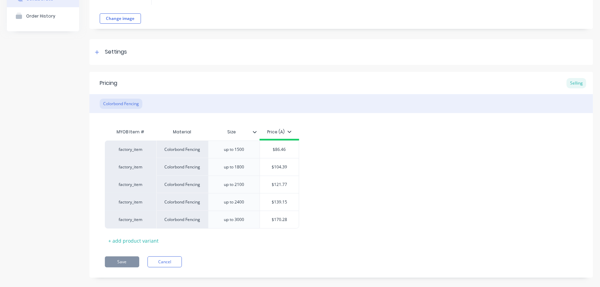  I want to click on div: up to 1800, so click(234, 167).